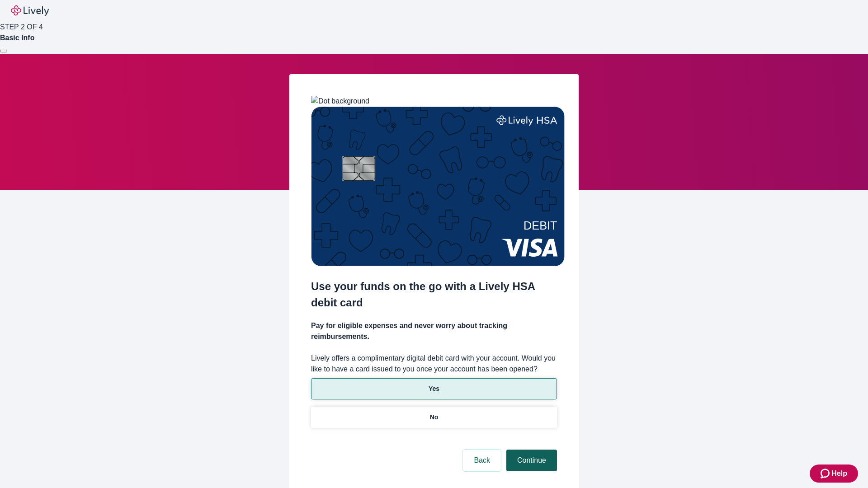 This screenshot has height=488, width=868. What do you see at coordinates (340, 102) in the screenshot?
I see `img: Dot background` at bounding box center [340, 102].